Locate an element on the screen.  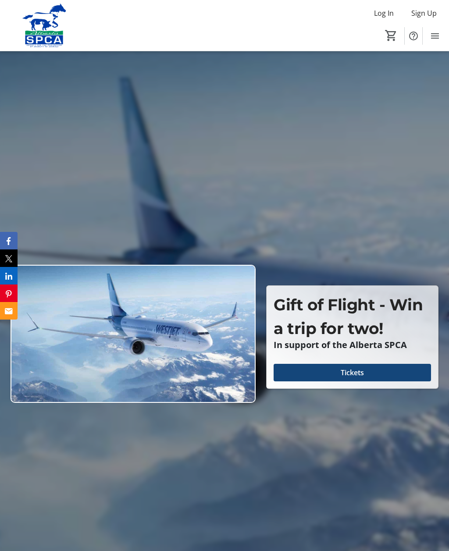
button: Sign Up is located at coordinates (424, 13).